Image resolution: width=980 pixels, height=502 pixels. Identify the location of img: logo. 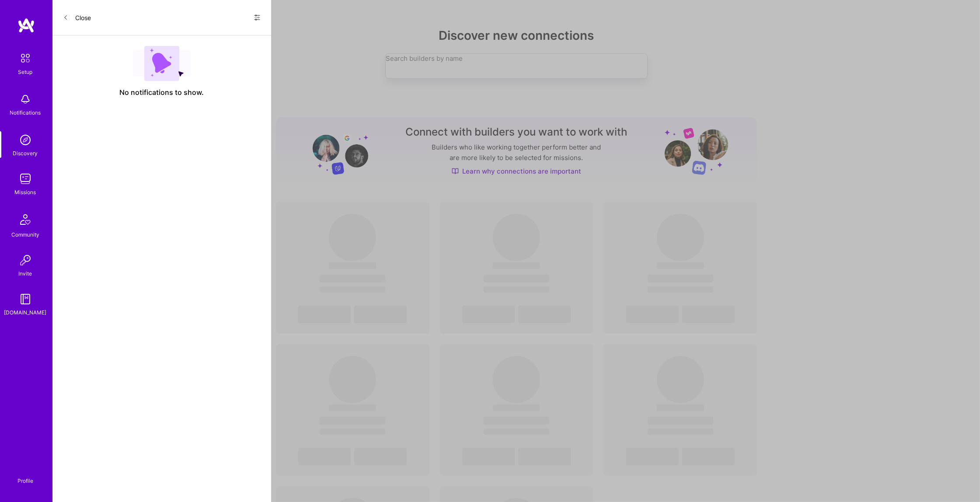
(26, 25).